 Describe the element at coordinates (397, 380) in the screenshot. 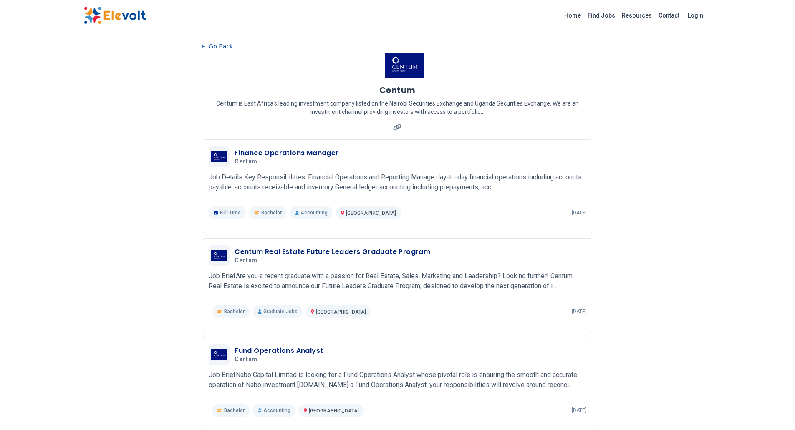

I see `p: Job BriefNabo Capital Limited is looking for a Fund Operations Analyst whose pivotal role is ensu...` at that location.